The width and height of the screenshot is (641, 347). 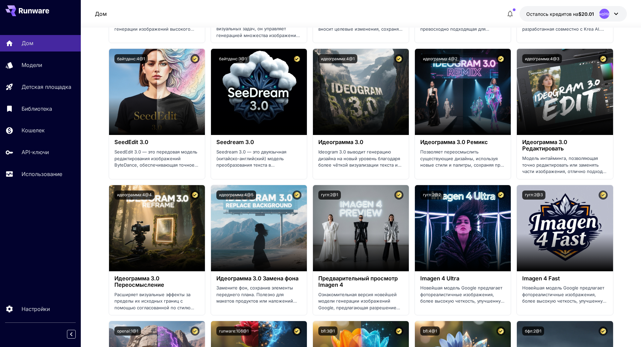 What do you see at coordinates (533, 331) in the screenshot?
I see `font: бфл:2@1` at bounding box center [533, 331].